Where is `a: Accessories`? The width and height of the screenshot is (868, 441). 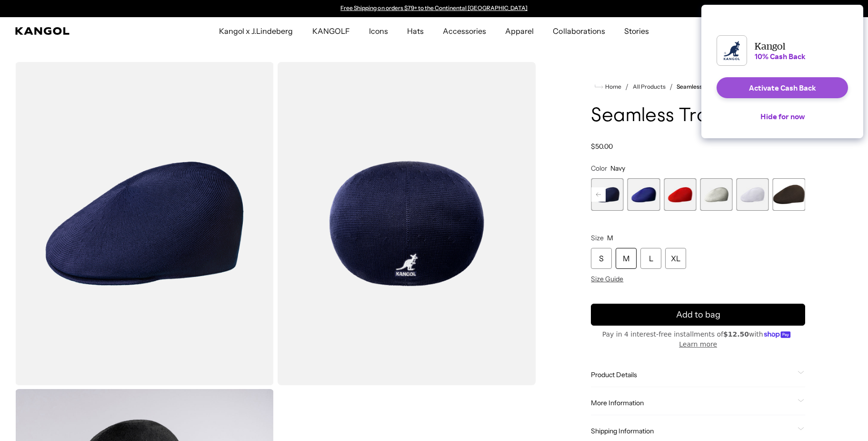 a: Accessories is located at coordinates (464, 31).